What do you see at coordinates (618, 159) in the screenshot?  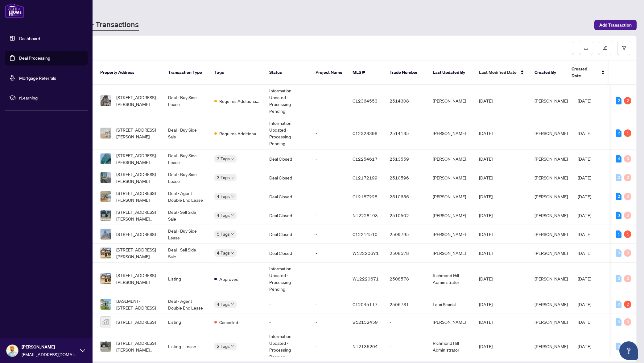 I see `div: 4` at bounding box center [618, 159].